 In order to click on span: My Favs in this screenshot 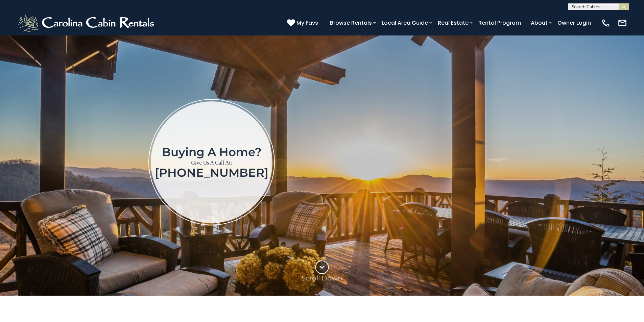, I will do `click(308, 23)`.